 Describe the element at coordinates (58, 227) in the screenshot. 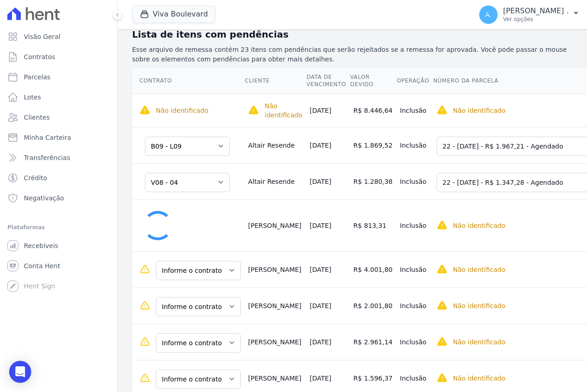

I see `div: Plataformas` at that location.